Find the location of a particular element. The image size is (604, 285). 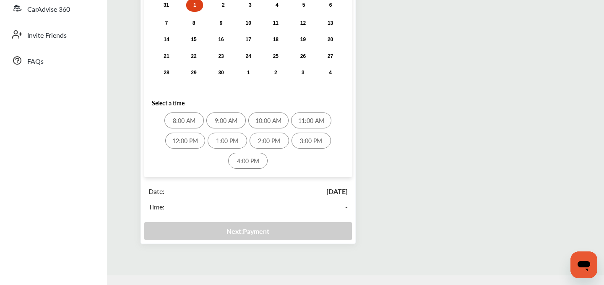

div: 10 is located at coordinates (248, 23).